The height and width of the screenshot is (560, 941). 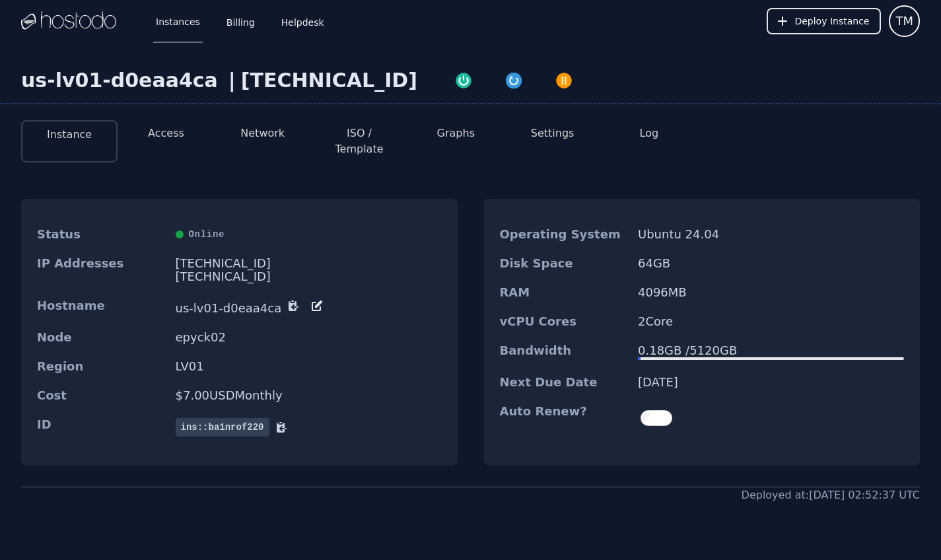 I want to click on button: Power Off, so click(x=564, y=79).